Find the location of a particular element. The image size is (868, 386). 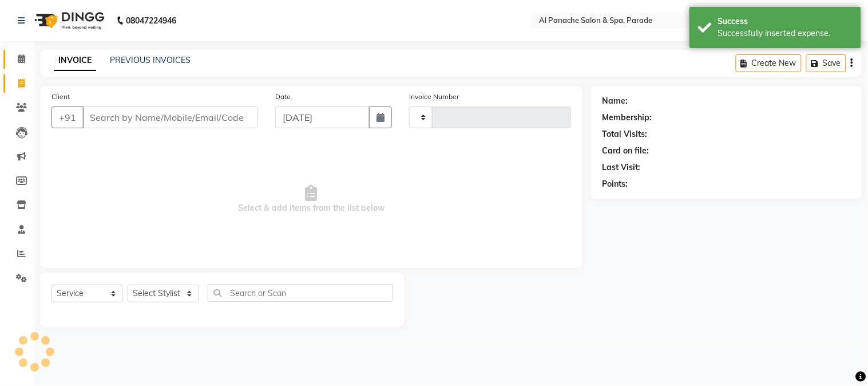

div: Points: is located at coordinates (615, 184).